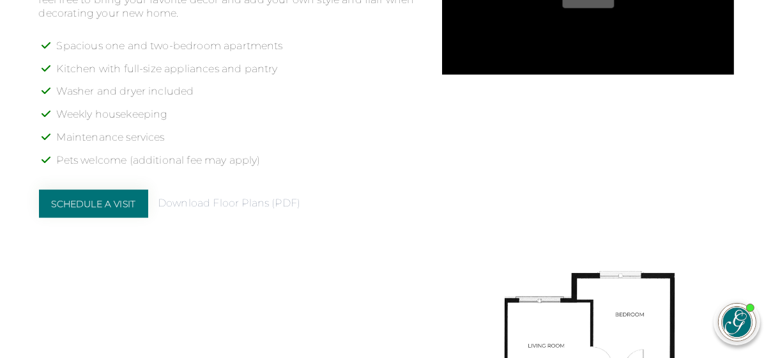  What do you see at coordinates (239, 165) in the screenshot?
I see `li: Pets welcome (additional fee may apply)` at bounding box center [239, 165].